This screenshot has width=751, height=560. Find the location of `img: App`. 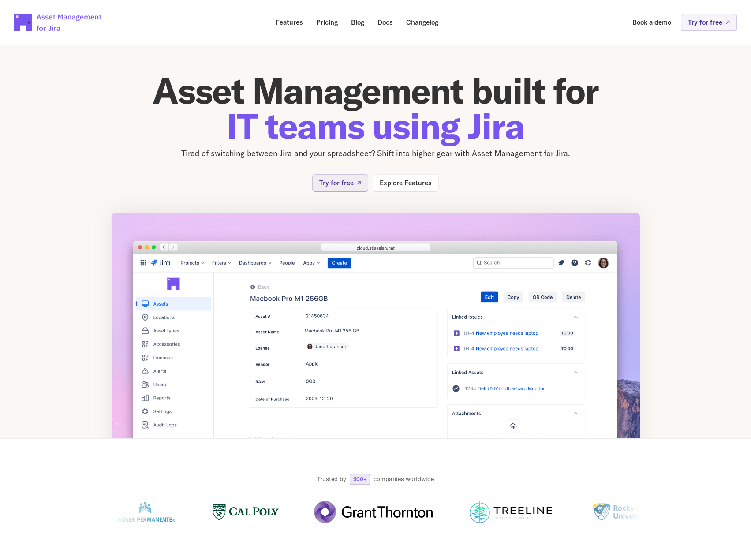

img: App is located at coordinates (376, 347).